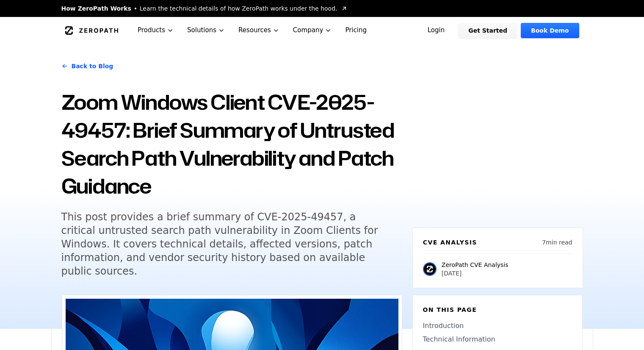 The width and height of the screenshot is (644, 350). What do you see at coordinates (436, 30) in the screenshot?
I see `a: Login` at bounding box center [436, 30].